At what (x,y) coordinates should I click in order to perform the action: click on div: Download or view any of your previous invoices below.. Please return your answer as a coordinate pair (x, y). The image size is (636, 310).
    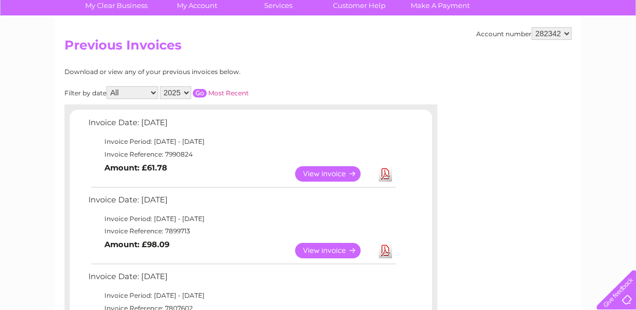
    Looking at the image, I should click on (204, 72).